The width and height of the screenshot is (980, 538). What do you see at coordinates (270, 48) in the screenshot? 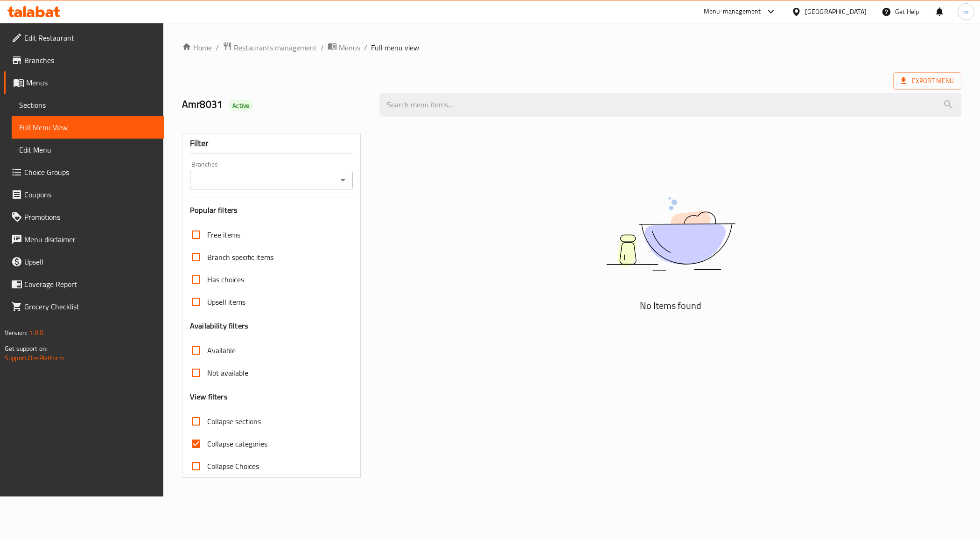
I see `a: Restaurants management` at bounding box center [270, 48].